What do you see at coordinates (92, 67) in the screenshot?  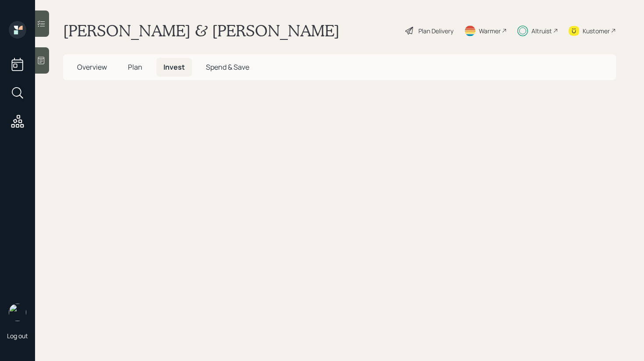 I see `span: Overview` at bounding box center [92, 67].